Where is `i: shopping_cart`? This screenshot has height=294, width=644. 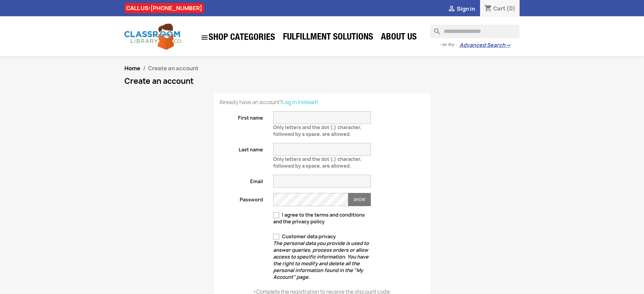 i: shopping_cart is located at coordinates (488, 9).